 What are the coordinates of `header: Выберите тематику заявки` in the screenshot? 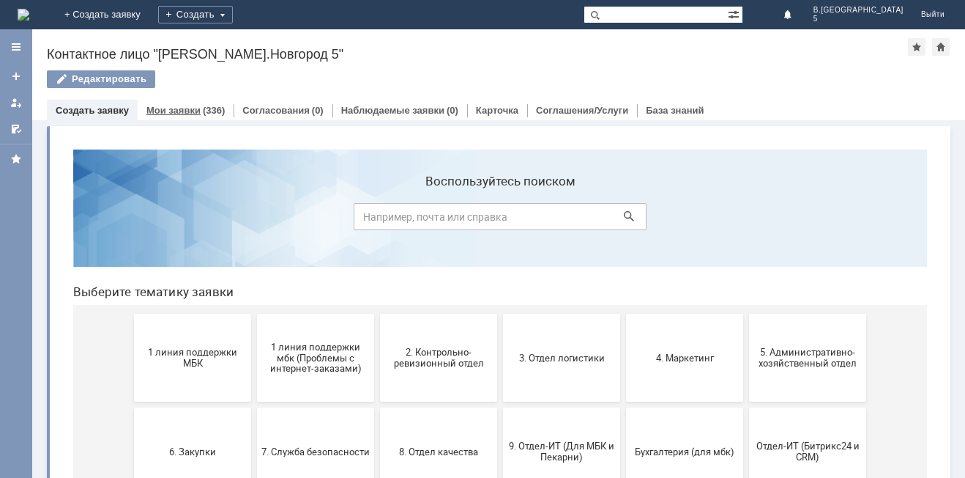 It's located at (439, 154).